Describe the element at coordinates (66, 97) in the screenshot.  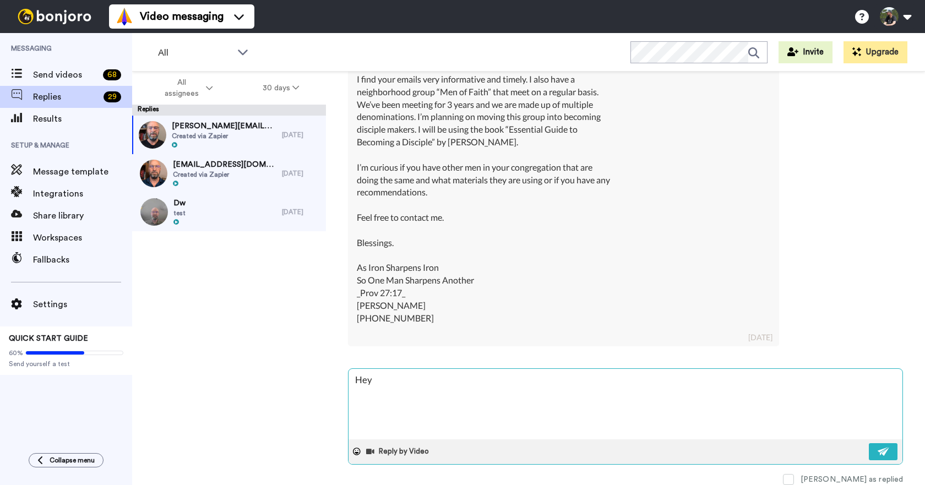
I see `span: Replies` at that location.